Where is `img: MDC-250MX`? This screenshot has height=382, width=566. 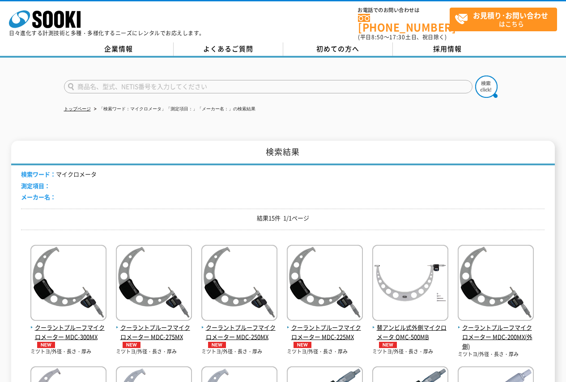 img: MDC-250MX is located at coordinates (239, 284).